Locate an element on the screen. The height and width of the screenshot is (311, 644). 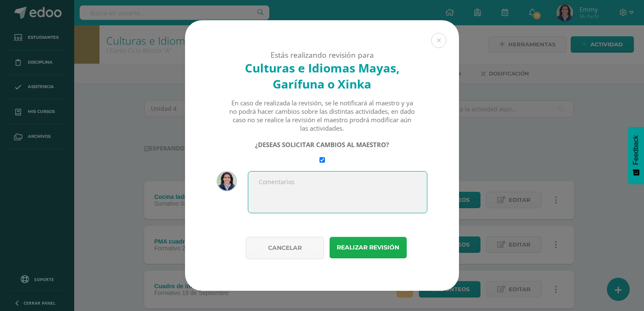
span: Feedback is located at coordinates (636, 150).